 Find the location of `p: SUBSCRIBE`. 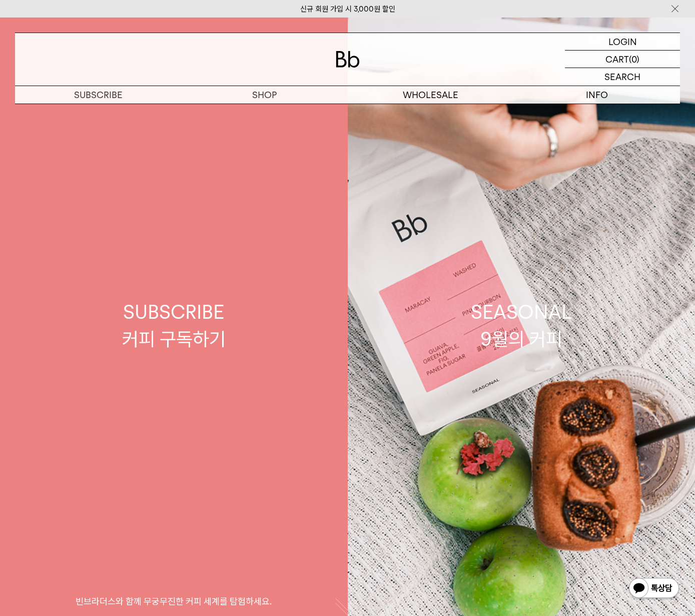

p: SUBSCRIBE is located at coordinates (98, 94).